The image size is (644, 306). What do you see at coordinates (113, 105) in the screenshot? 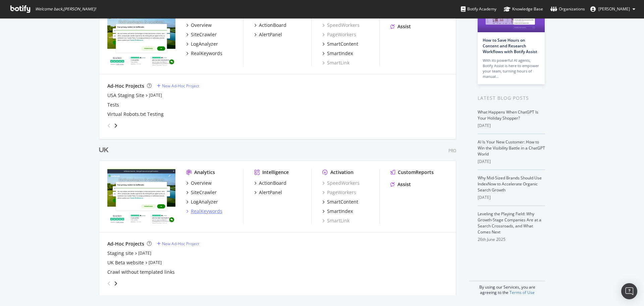
I see `div: Tests` at bounding box center [113, 105].